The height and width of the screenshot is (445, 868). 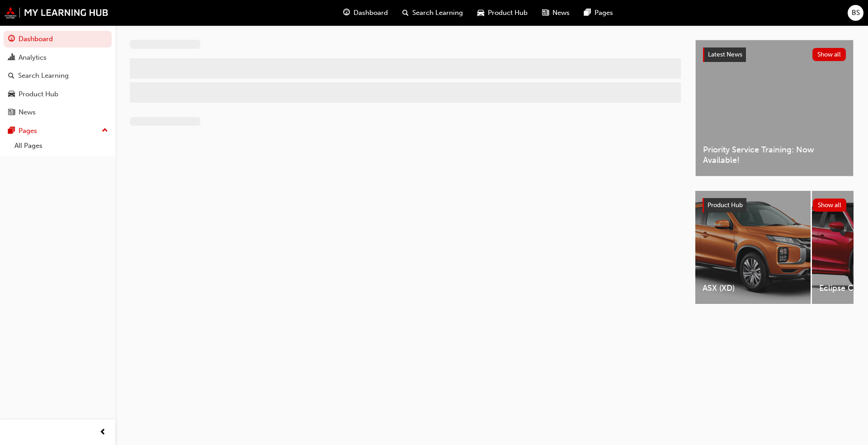 What do you see at coordinates (27, 112) in the screenshot?
I see `div: News` at bounding box center [27, 112].